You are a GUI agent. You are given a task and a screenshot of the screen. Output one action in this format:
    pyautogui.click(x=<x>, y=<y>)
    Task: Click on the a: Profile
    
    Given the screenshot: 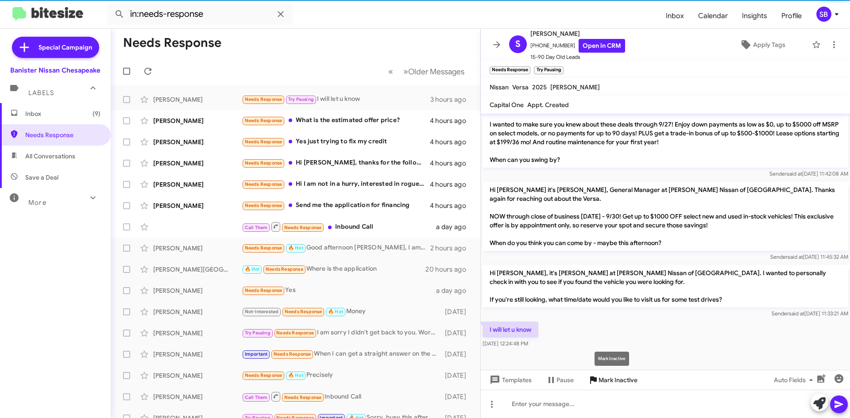 What is the action you would take?
    pyautogui.click(x=791, y=16)
    